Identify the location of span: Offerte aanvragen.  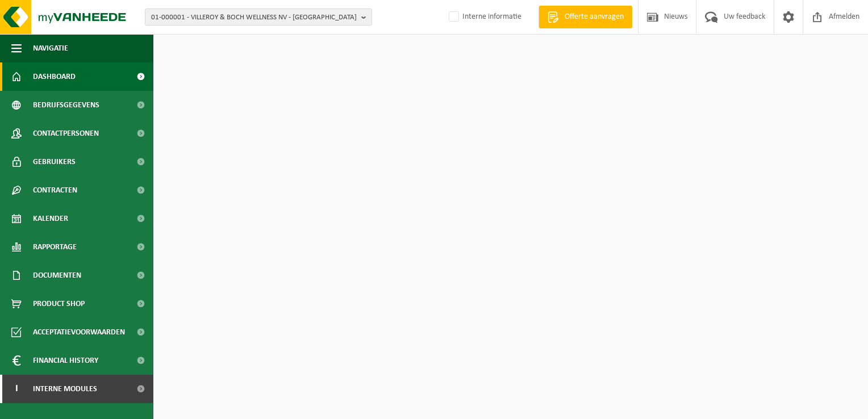
(594, 17).